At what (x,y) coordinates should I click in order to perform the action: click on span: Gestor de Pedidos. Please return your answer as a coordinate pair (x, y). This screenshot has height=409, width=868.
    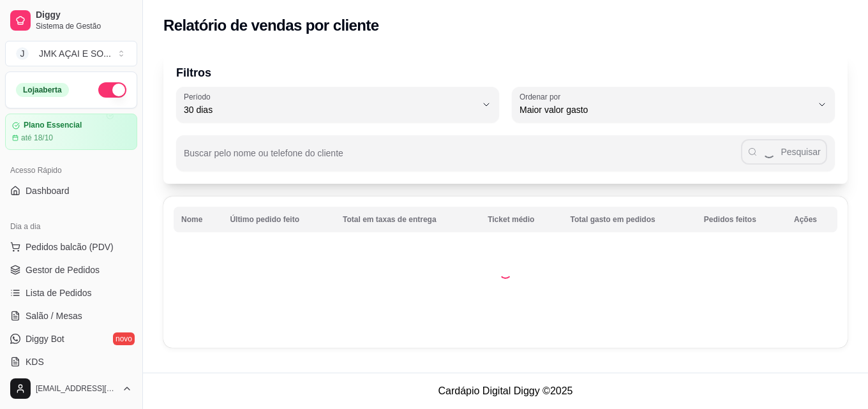
    Looking at the image, I should click on (62, 270).